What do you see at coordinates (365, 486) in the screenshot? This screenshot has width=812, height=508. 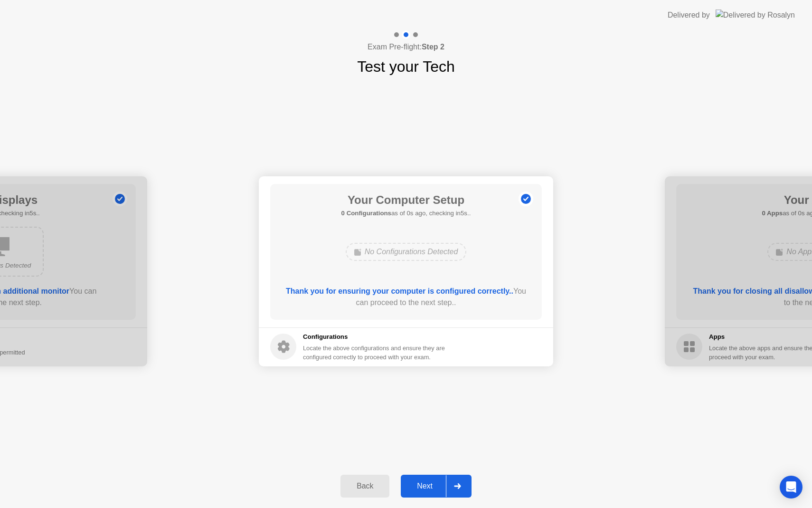 I see `div: Back` at bounding box center [365, 486].